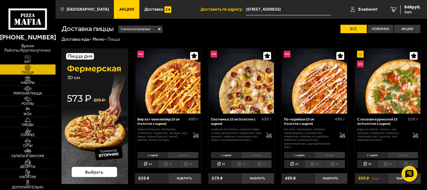 The height and width of the screenshot is (190, 427). What do you see at coordinates (412, 7) in the screenshot?
I see `span: 848 руб.` at bounding box center [412, 7].